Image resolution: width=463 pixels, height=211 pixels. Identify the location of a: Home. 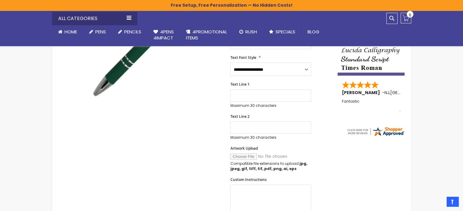
(68, 32).